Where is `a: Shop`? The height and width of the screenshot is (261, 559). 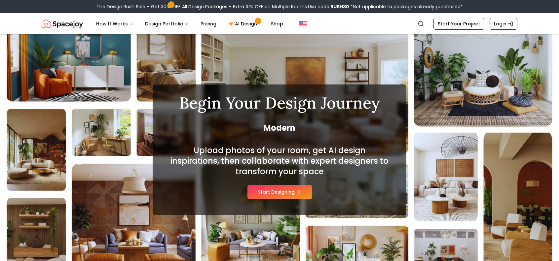 a: Shop is located at coordinates (277, 24).